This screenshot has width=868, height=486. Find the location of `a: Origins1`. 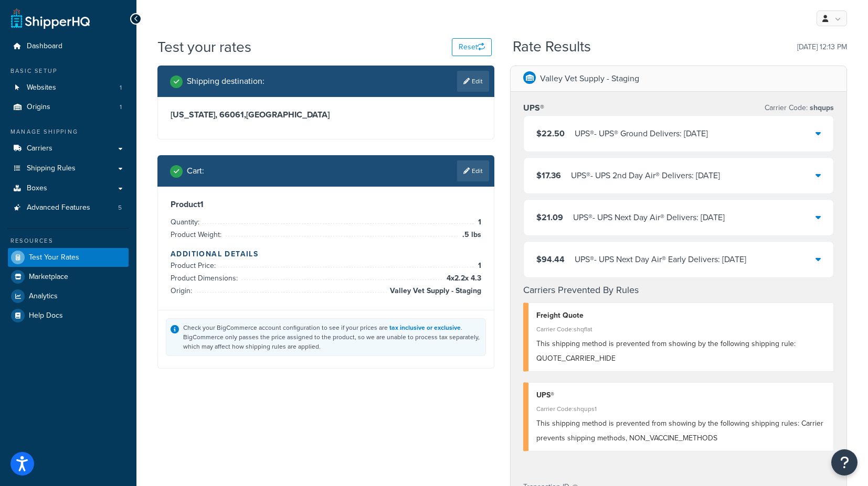

a: Origins1 is located at coordinates (68, 107).